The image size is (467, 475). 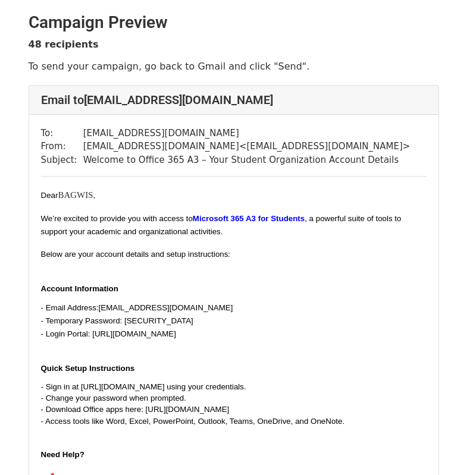 What do you see at coordinates (62, 454) in the screenshot?
I see `span: Need Help?` at bounding box center [62, 454].